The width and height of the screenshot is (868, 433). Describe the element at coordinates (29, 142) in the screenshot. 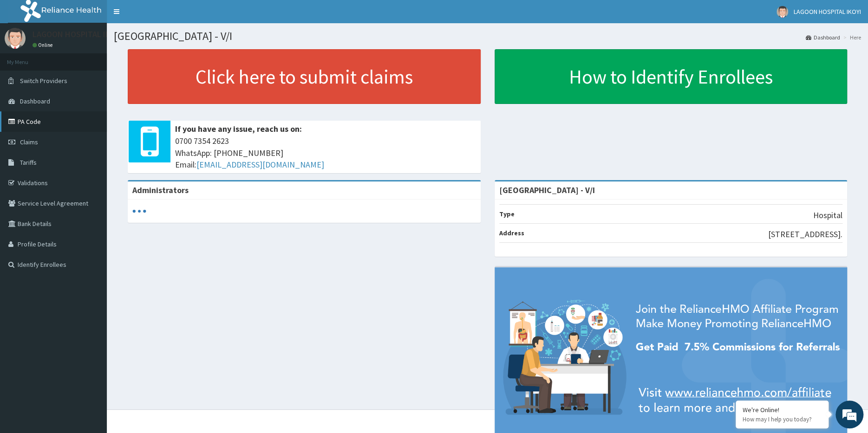

I see `span: Claims` at that location.